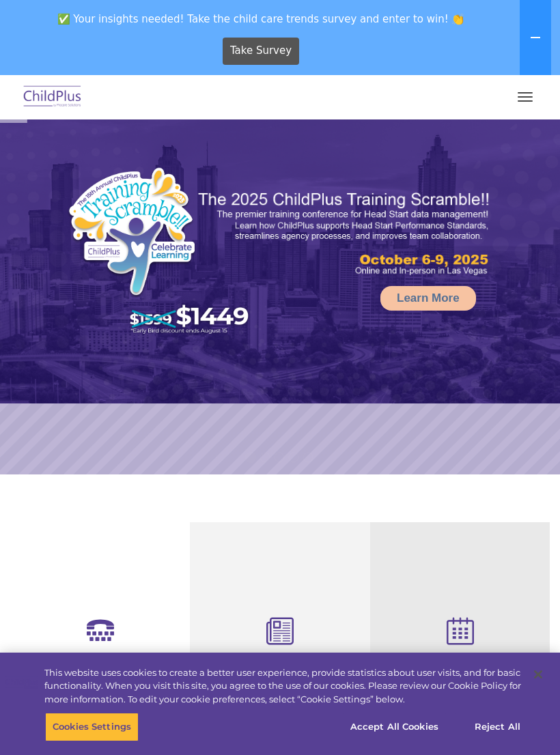 The image size is (560, 755). What do you see at coordinates (283, 686) in the screenshot?
I see `div: This website uses cookies to create a better user experience, provide statistics about user visit...` at bounding box center [283, 686].